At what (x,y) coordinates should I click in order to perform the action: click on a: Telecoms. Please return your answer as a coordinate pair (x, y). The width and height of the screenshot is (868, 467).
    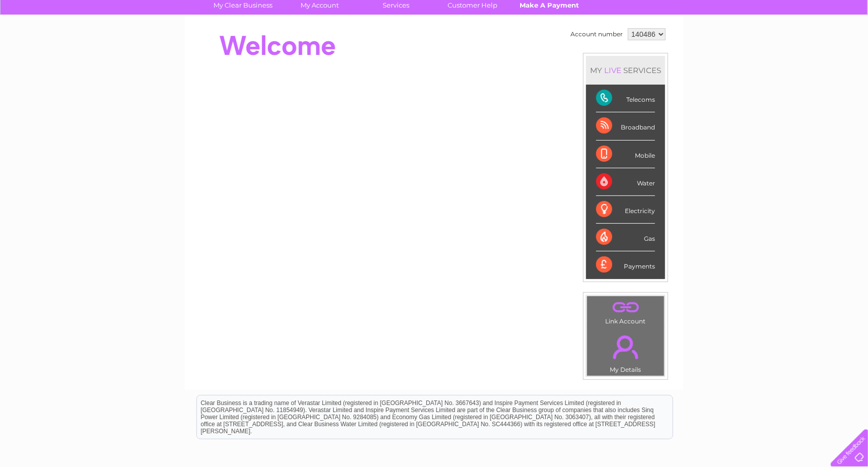
    Looking at the image, I should click on (760, 47).